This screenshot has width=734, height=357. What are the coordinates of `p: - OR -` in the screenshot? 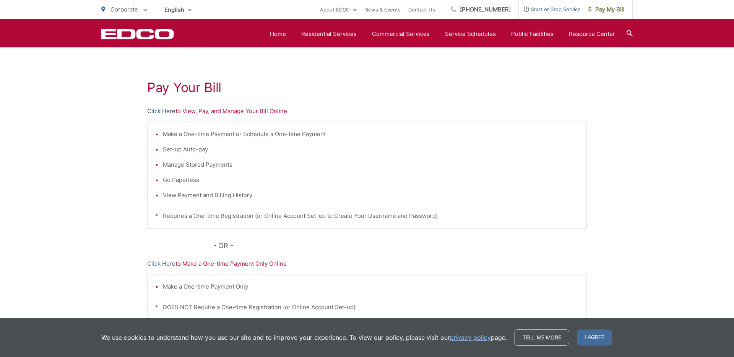 It's located at (401, 246).